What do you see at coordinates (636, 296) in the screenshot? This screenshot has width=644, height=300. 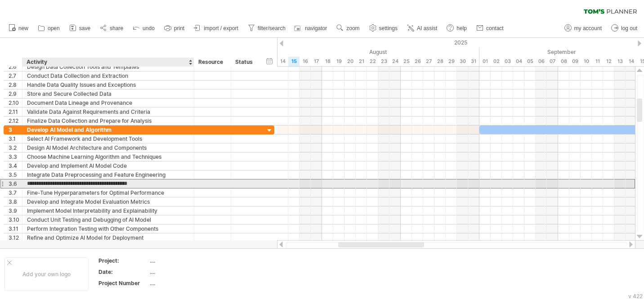 I see `div: v 422` at bounding box center [636, 296].